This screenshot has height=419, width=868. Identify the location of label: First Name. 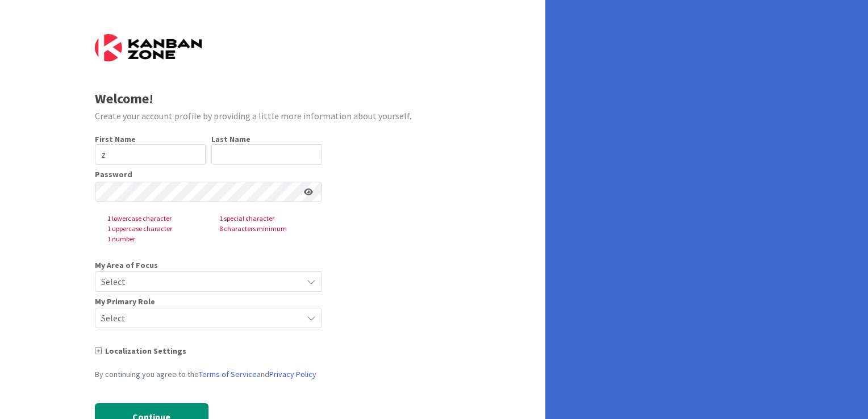
(115, 139).